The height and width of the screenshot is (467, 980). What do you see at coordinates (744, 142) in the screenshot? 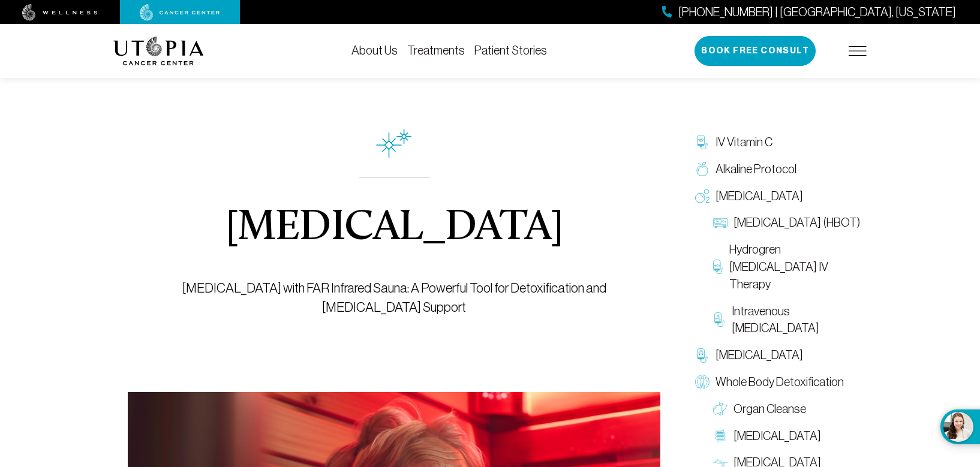
I see `span: IV Vitamin C` at bounding box center [744, 142].